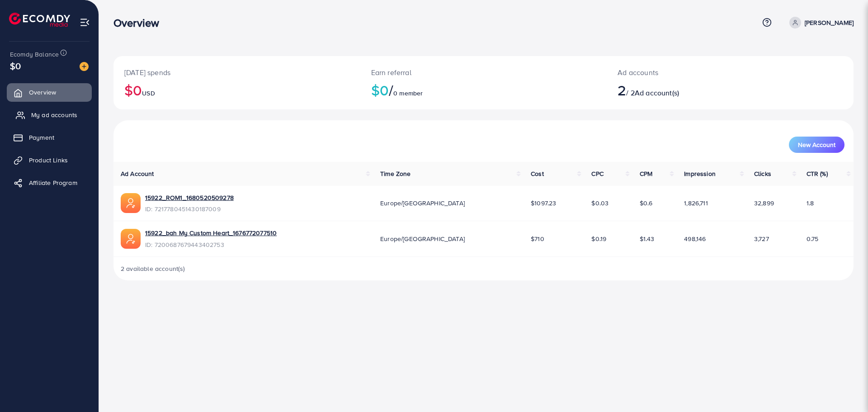 The width and height of the screenshot is (868, 412). I want to click on h2: / 2, so click(699, 90).